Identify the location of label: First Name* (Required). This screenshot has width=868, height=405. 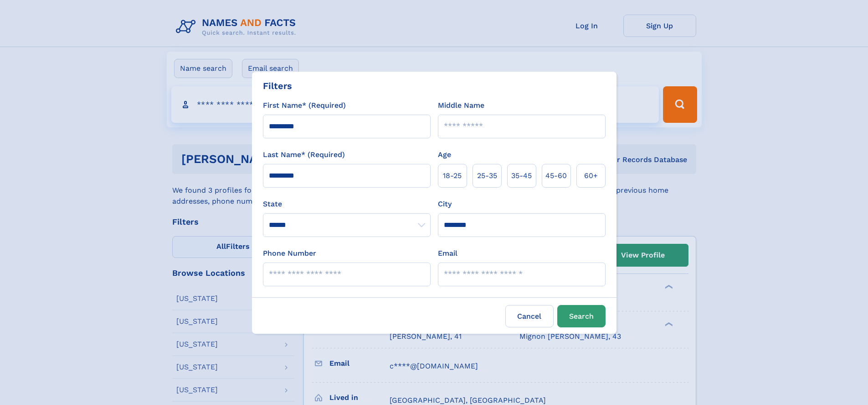
(305, 105).